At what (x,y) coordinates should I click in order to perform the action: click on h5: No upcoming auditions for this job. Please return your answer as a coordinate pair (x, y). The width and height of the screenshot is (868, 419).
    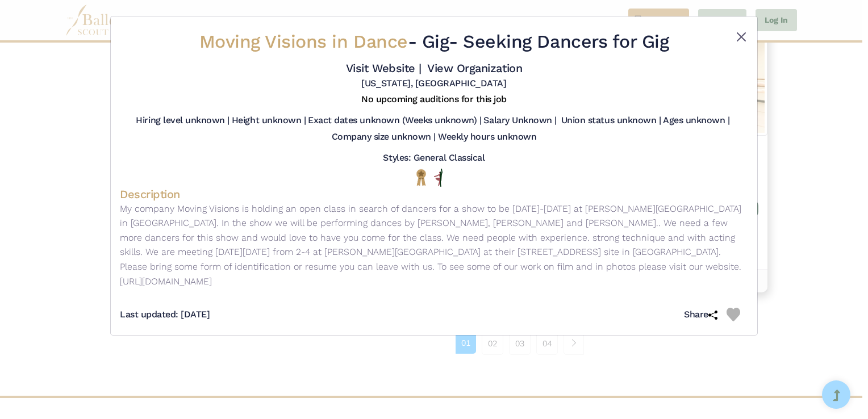
    Looking at the image, I should click on (434, 100).